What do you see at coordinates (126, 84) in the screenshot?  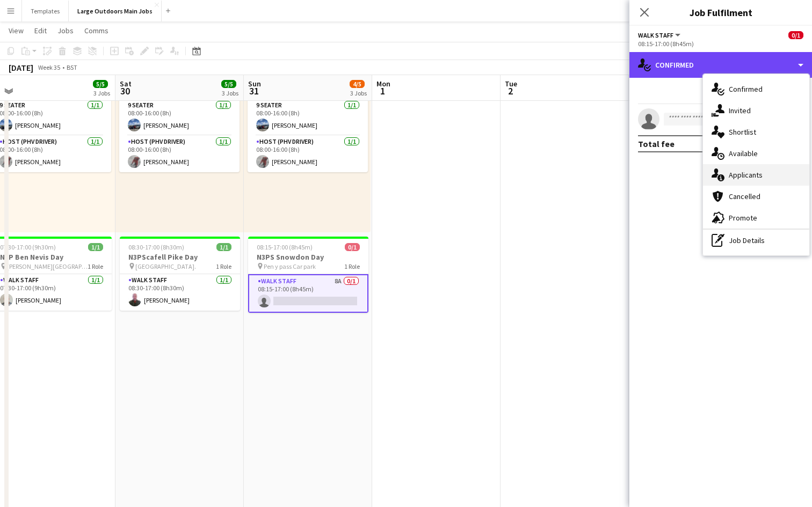 I see `span: Sat` at bounding box center [126, 84].